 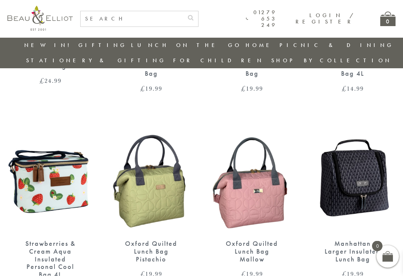 What do you see at coordinates (388, 19) in the screenshot?
I see `div: 0` at bounding box center [388, 19].